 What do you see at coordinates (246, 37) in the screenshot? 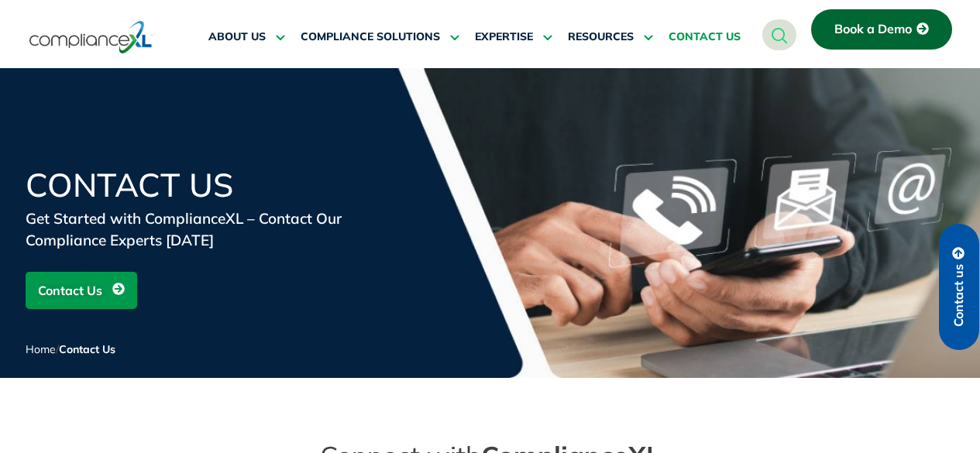
I see `a: ABOUT US` at bounding box center [246, 37].